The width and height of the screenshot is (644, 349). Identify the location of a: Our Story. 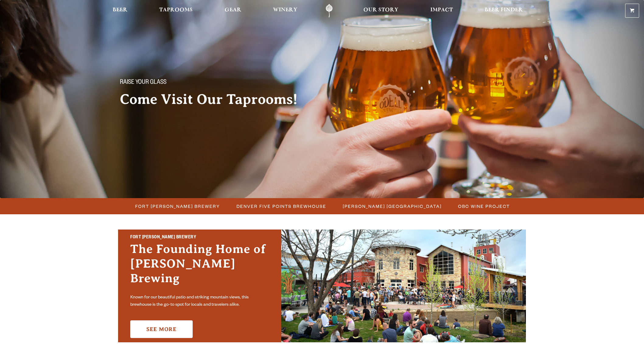
(381, 11).